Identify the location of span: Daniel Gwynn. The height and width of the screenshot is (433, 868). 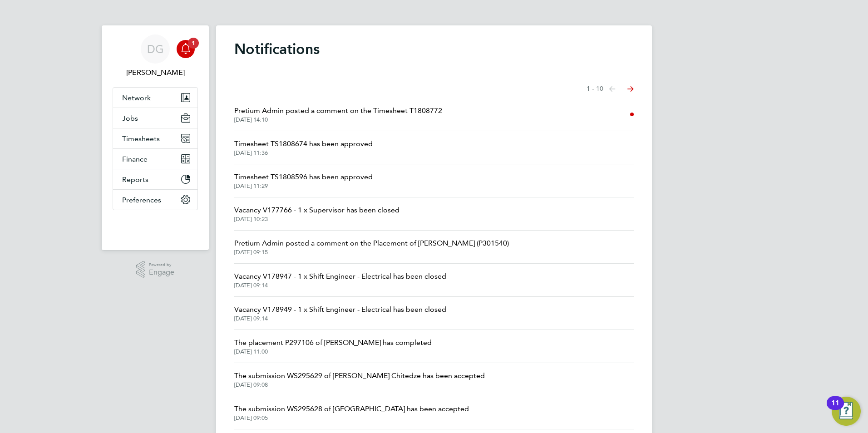
(156, 72).